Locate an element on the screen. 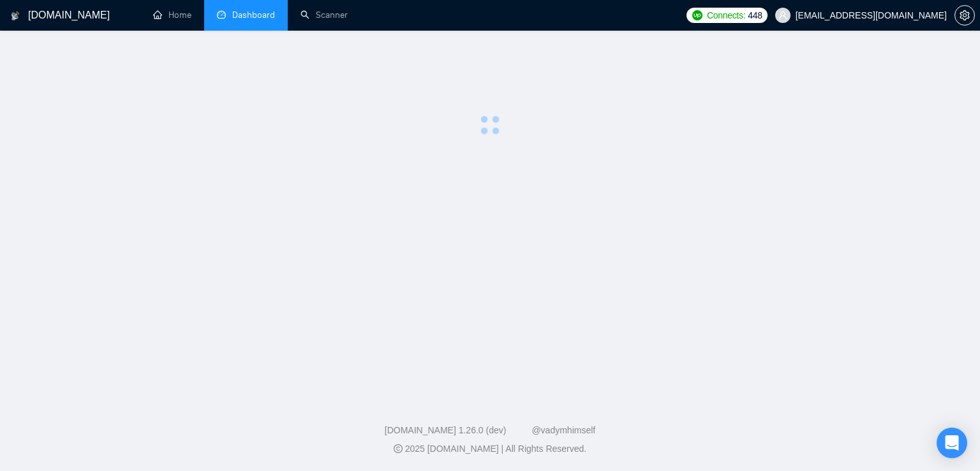 The width and height of the screenshot is (980, 471). span: user is located at coordinates (783, 15).